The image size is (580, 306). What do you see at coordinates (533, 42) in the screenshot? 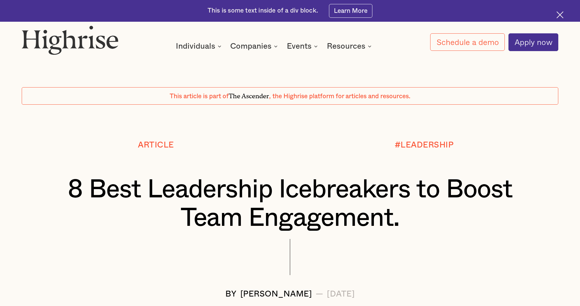
I see `a: Apply now` at bounding box center [533, 42].